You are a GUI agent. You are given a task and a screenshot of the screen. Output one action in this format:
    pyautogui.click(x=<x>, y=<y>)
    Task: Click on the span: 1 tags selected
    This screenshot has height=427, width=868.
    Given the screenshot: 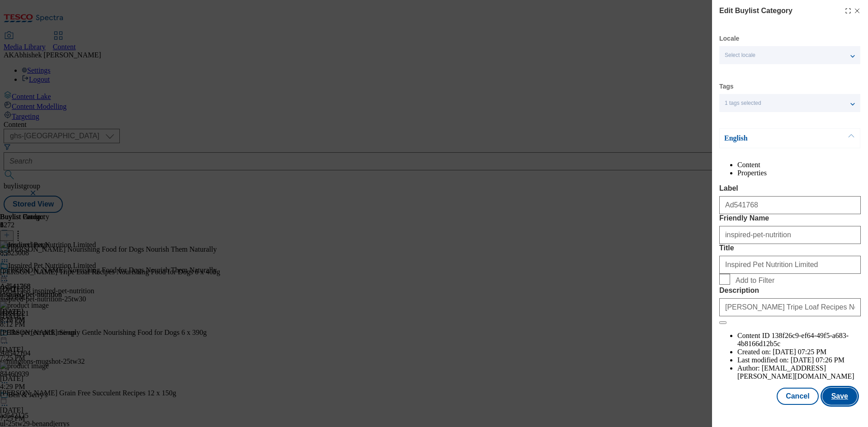 What is the action you would take?
    pyautogui.click(x=743, y=103)
    